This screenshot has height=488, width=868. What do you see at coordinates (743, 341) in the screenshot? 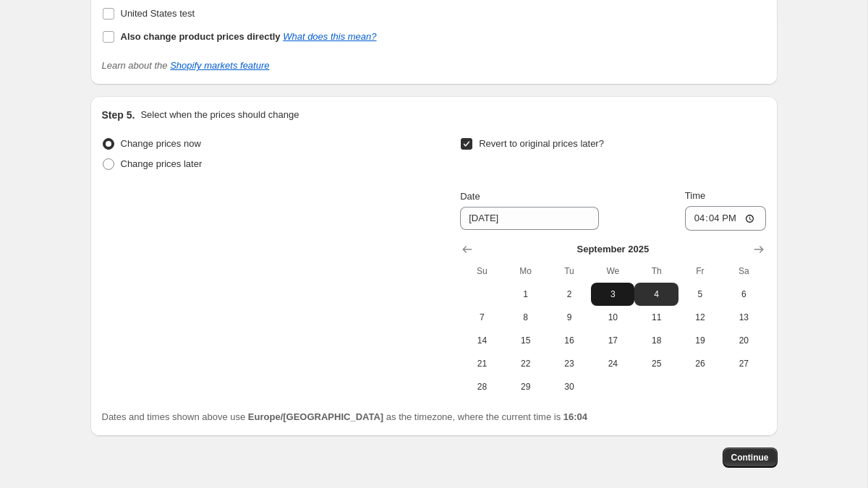
I see `span: 20` at bounding box center [743, 341].